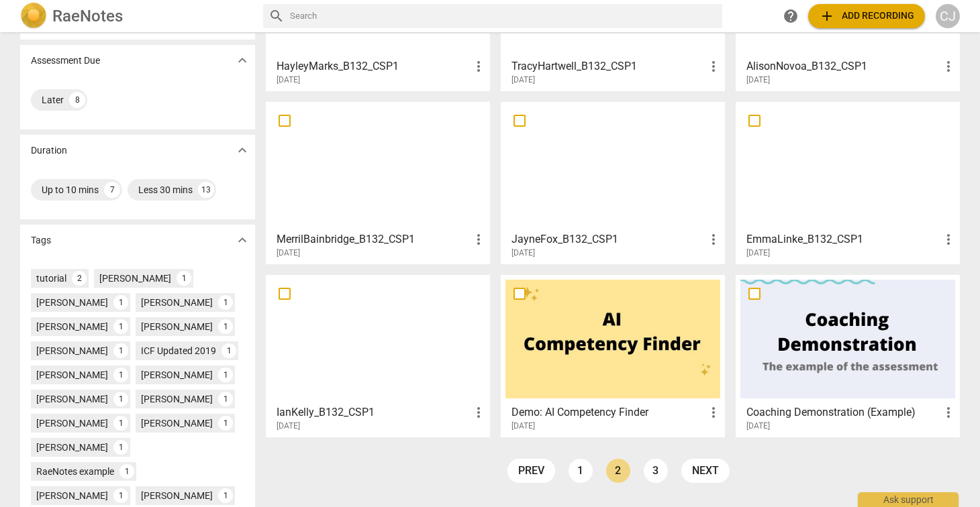  What do you see at coordinates (656, 471) in the screenshot?
I see `a: Page 3` at bounding box center [656, 471].